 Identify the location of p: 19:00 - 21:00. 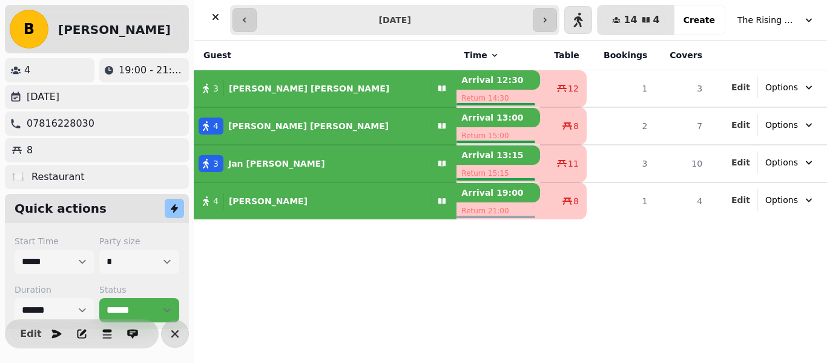
(151, 70).